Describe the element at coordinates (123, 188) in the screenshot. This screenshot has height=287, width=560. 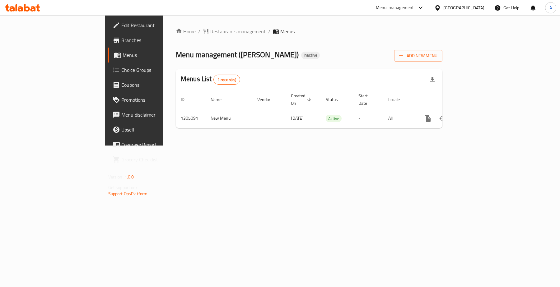
I see `span: Get support on:` at that location.